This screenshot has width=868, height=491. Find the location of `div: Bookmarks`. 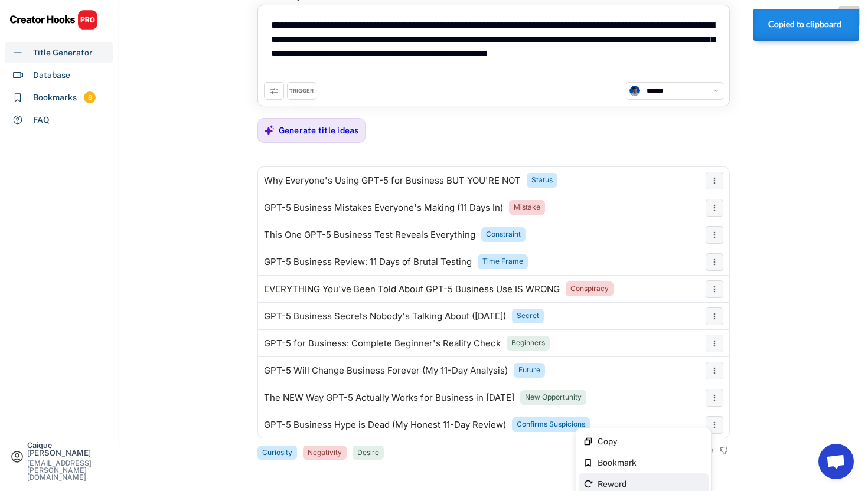

div: Bookmarks is located at coordinates (55, 98).